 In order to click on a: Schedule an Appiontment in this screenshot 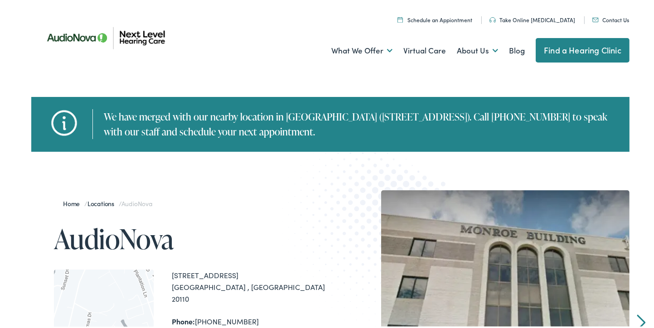, I will do `click(434, 18)`.